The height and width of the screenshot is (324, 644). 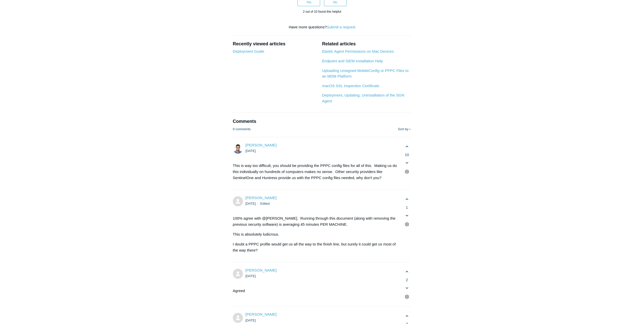 I want to click on a: Submit a request, so click(x=341, y=27).